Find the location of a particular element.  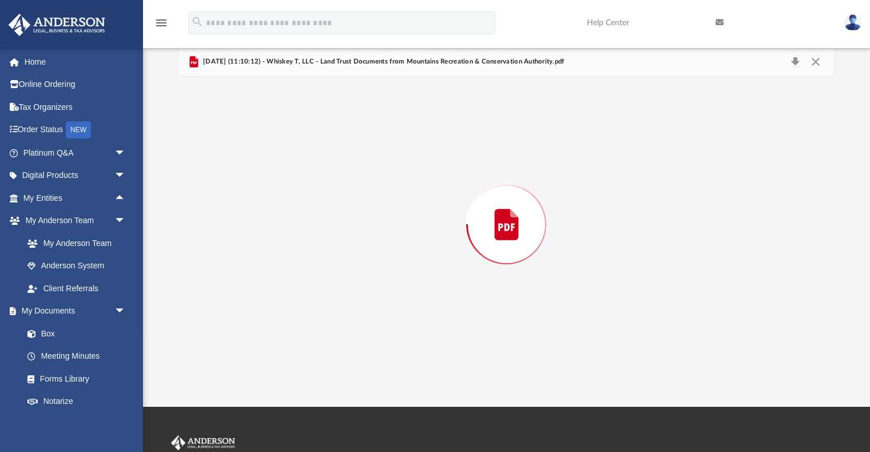

a: Online Learningarrow_drop_down is located at coordinates (73, 424).